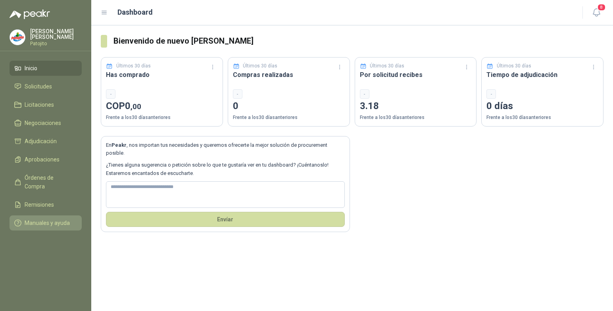 The image size is (613, 311). What do you see at coordinates (46, 105) in the screenshot?
I see `a: Licitaciones` at bounding box center [46, 105].